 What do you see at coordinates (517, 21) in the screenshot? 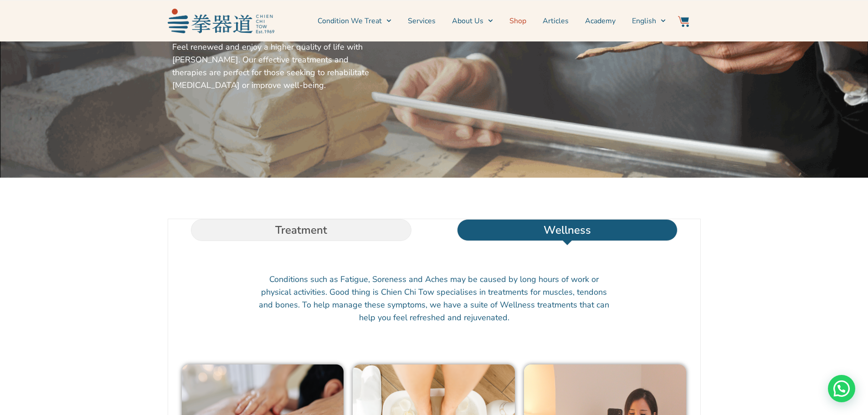
I see `a: Shop` at bounding box center [517, 21].